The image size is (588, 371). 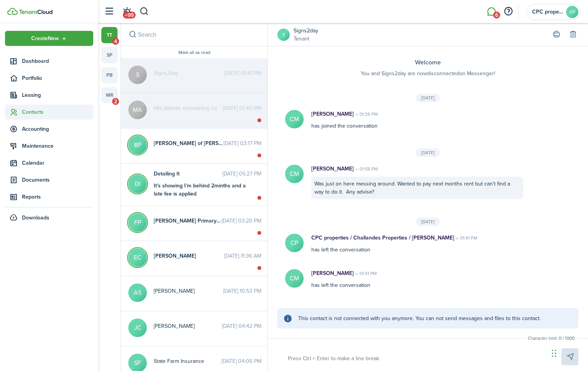 I want to click on span: Jazma Coates, so click(x=188, y=326).